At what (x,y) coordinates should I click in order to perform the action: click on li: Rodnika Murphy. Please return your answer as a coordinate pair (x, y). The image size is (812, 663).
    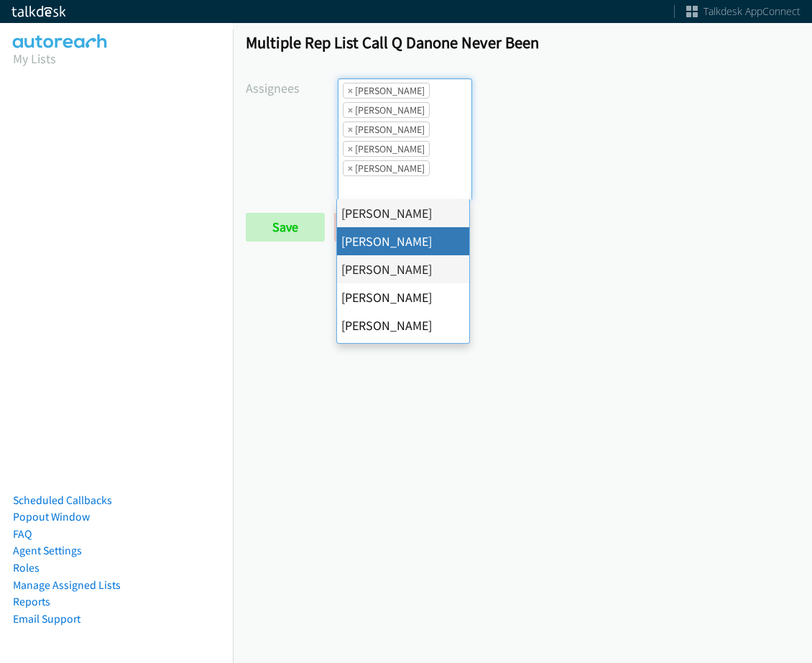
    Looking at the image, I should click on (386, 130).